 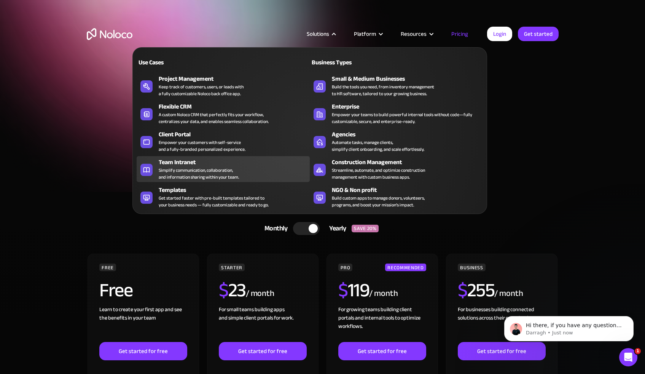 I want to click on div: Agencies, so click(x=409, y=134).